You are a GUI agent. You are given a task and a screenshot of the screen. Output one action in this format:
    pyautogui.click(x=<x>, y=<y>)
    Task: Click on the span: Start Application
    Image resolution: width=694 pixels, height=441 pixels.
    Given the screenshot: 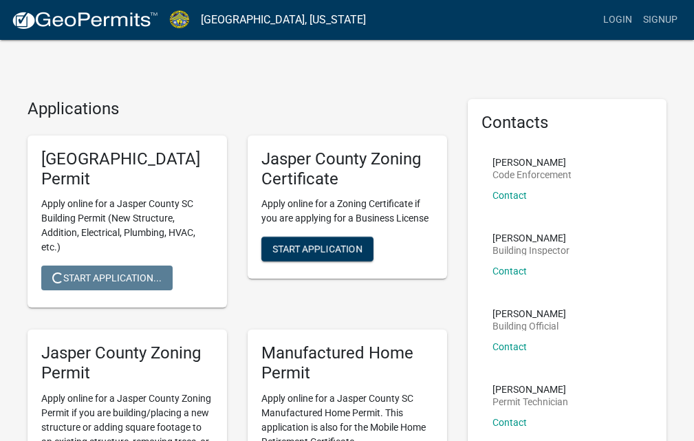 What is the action you would take?
    pyautogui.click(x=317, y=249)
    